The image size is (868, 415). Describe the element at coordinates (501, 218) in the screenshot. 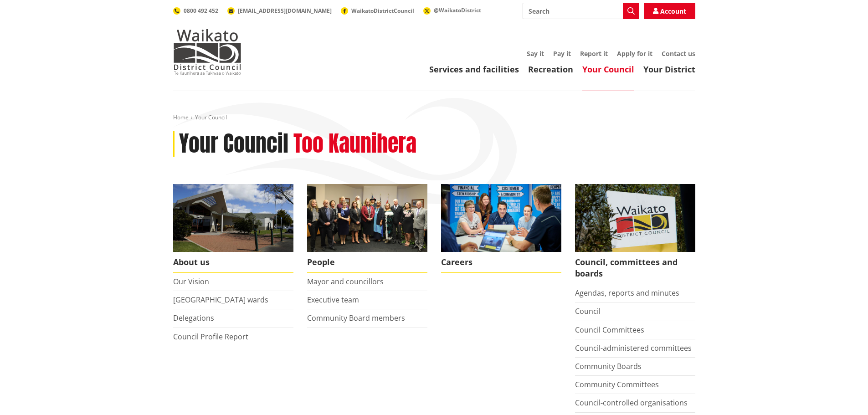

I see `img: Office staff in meeting - Career page` at that location.